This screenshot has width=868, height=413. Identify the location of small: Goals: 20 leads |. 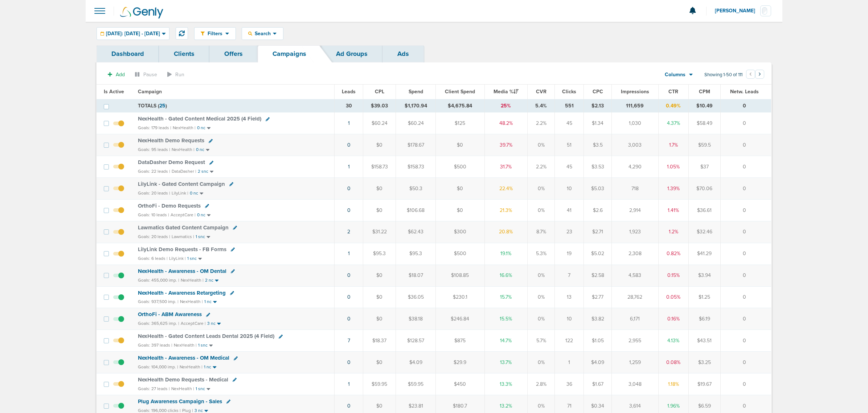
(154, 237).